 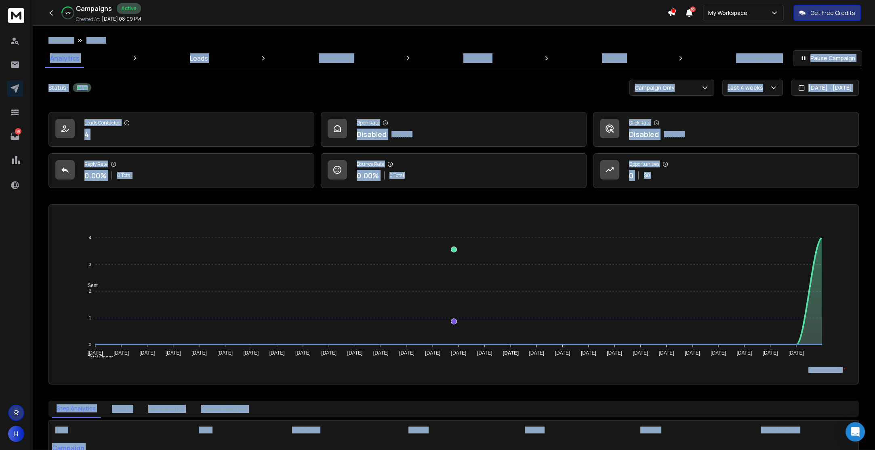 What do you see at coordinates (199, 58) in the screenshot?
I see `p: Leads` at bounding box center [199, 58].